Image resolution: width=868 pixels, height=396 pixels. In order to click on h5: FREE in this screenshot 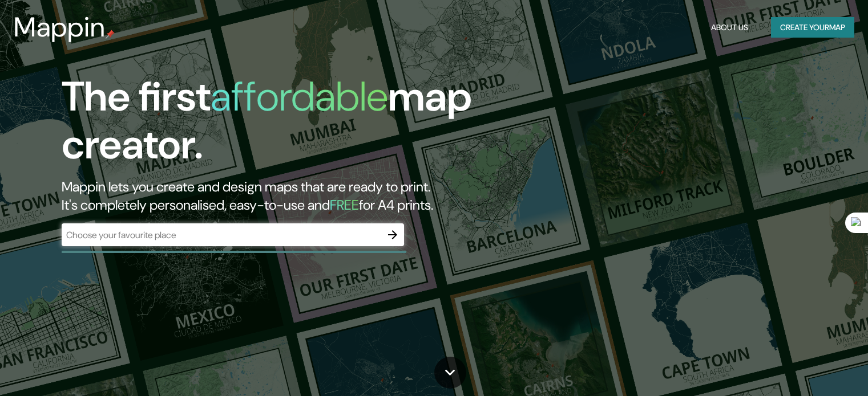, I will do `click(344, 204)`.